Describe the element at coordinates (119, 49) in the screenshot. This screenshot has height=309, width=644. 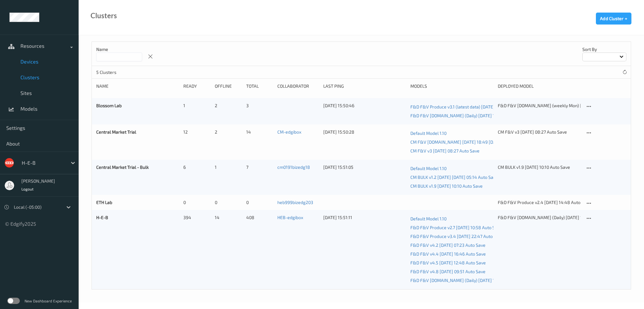
I see `p: Name` at that location.